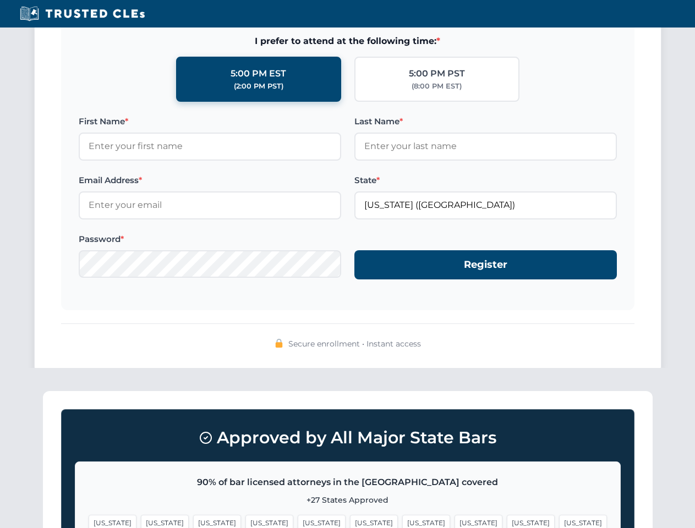  What do you see at coordinates (259, 86) in the screenshot?
I see `div: (2:00 PM PST)` at bounding box center [259, 86].